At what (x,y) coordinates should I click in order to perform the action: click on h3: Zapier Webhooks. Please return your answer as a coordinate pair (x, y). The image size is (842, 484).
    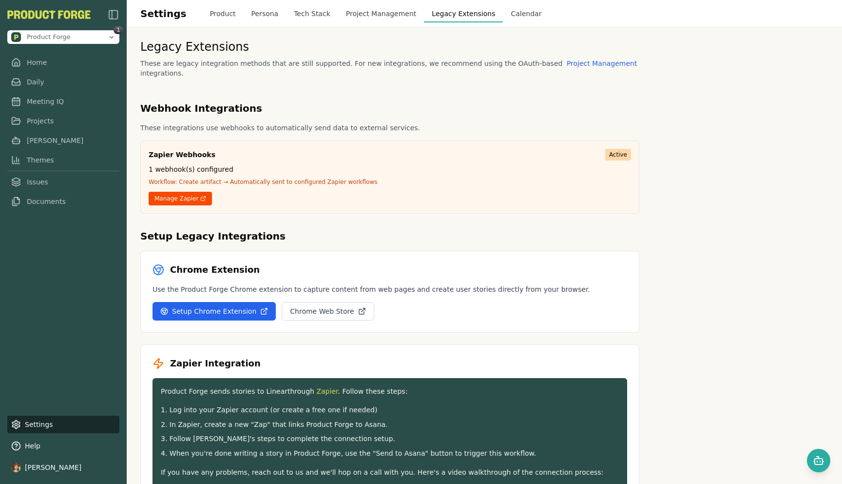
    Looking at the image, I should click on (182, 155).